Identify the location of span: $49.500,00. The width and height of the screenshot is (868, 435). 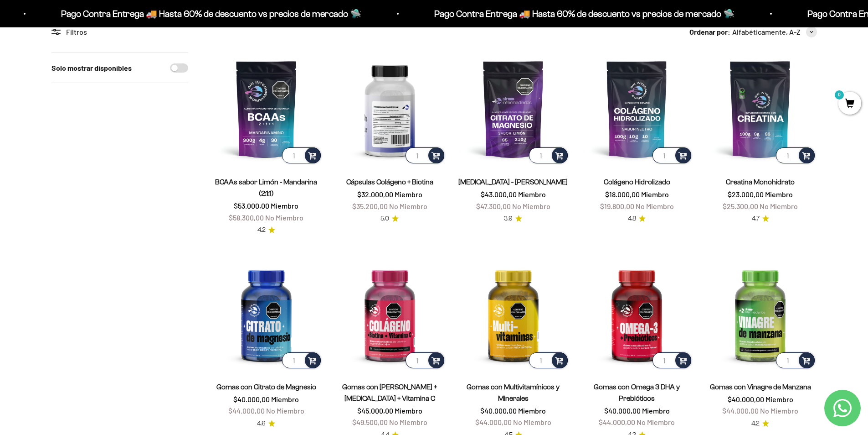
(370, 421).